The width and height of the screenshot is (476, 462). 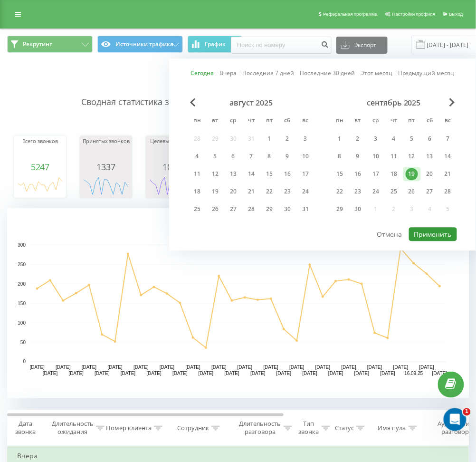 I want to click on abbr: среда, so click(x=233, y=121).